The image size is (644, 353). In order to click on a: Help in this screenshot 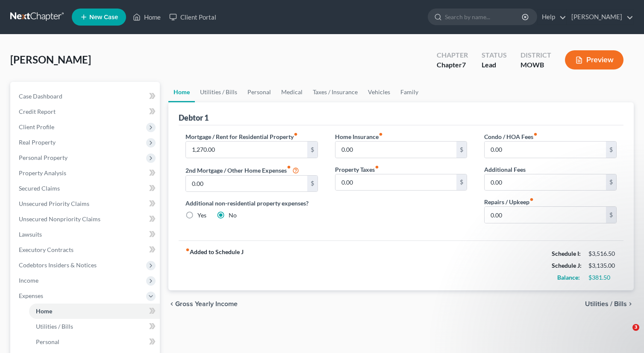, I will do `click(552, 17)`.